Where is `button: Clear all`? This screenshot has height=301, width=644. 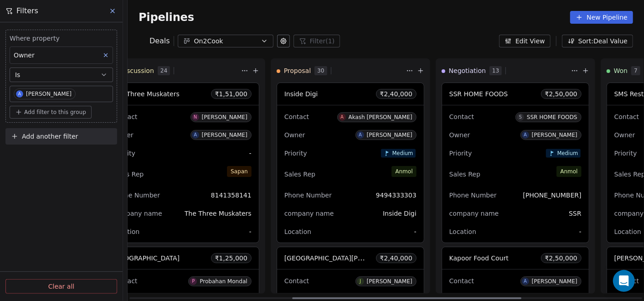 button: Clear all is located at coordinates (61, 286).